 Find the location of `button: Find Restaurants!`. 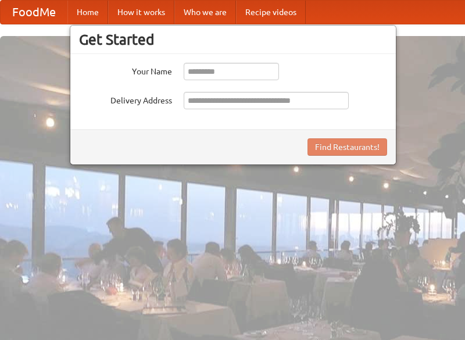

button: Find Restaurants! is located at coordinates (347, 147).